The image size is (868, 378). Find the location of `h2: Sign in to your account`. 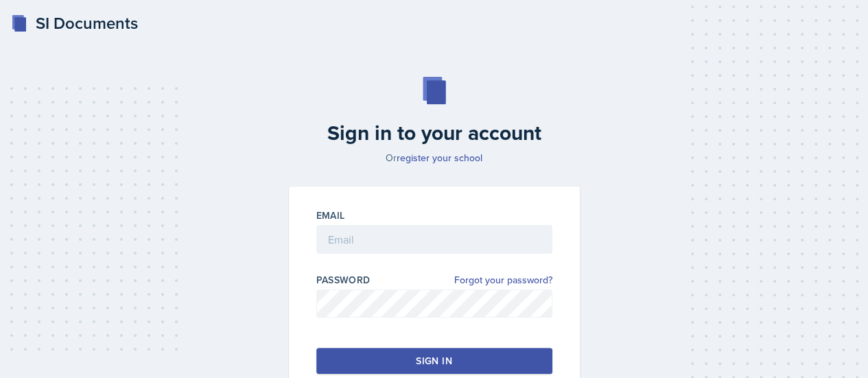

h2: Sign in to your account is located at coordinates (434, 133).